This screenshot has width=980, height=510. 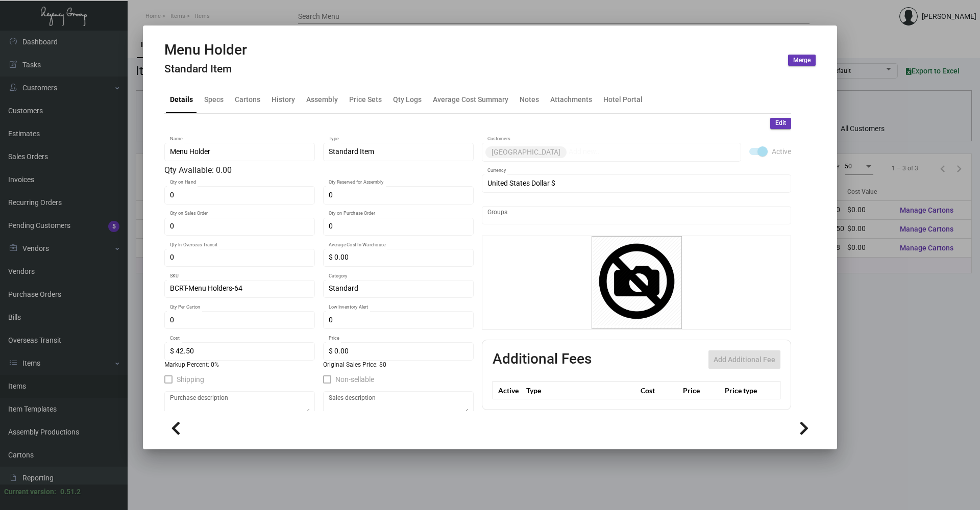 What do you see at coordinates (659, 391) in the screenshot?
I see `th: Cost` at bounding box center [659, 391].